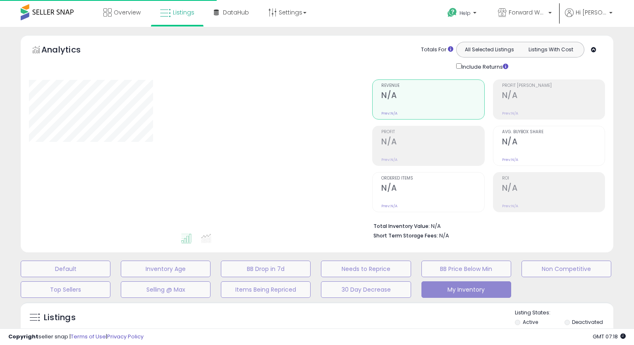 The width and height of the screenshot is (634, 345). What do you see at coordinates (463, 14) in the screenshot?
I see `a: Help` at bounding box center [463, 14].